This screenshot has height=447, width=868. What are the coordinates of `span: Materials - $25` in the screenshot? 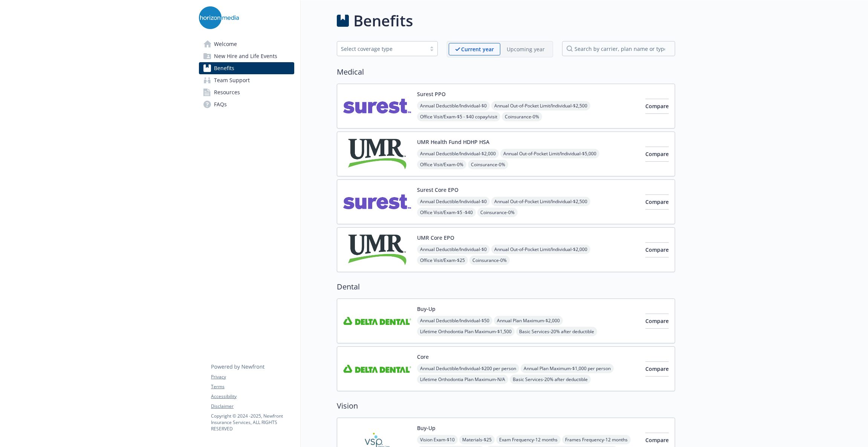 It's located at (477, 439).